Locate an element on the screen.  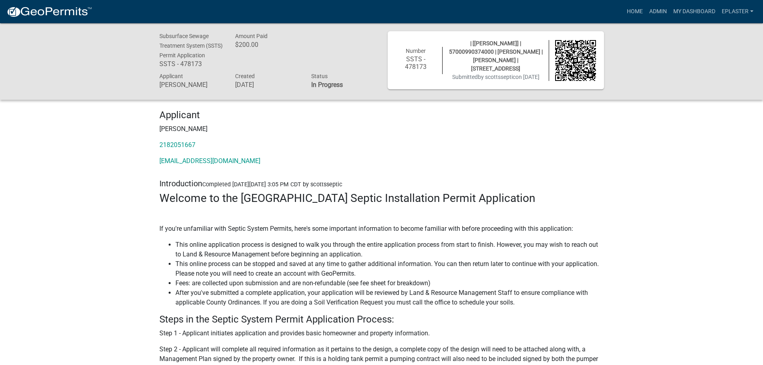
img: QR code is located at coordinates (575, 60).